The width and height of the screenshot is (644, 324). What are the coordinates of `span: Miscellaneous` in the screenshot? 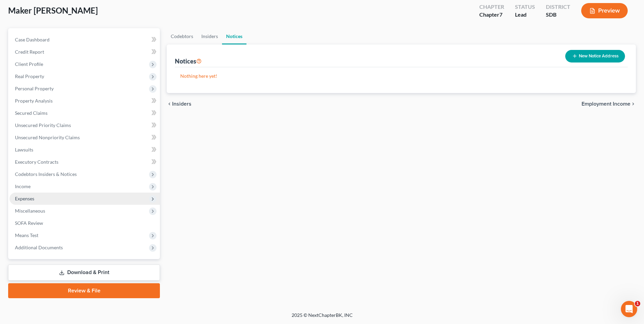 It's located at (30, 210).